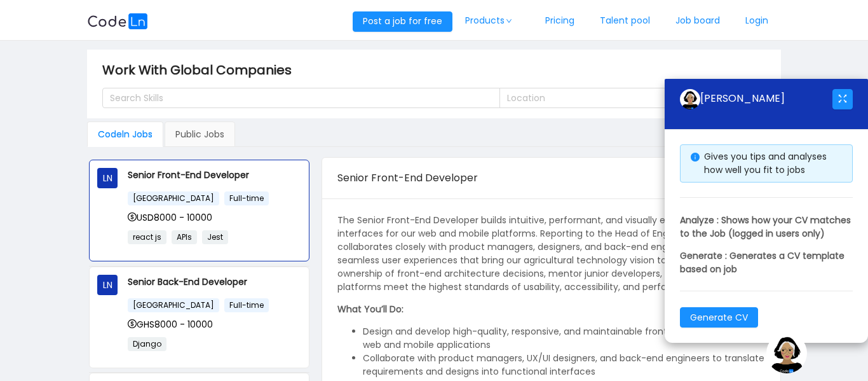  What do you see at coordinates (510, 21) in the screenshot?
I see `i: icon: down` at bounding box center [510, 21].